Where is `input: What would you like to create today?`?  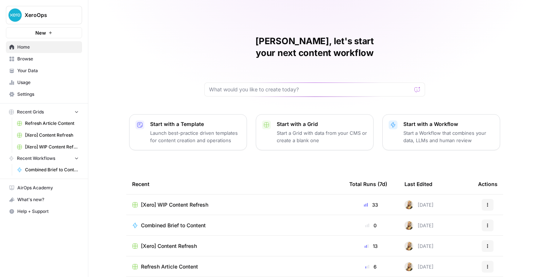 input: What would you like to create today? is located at coordinates (310, 89).